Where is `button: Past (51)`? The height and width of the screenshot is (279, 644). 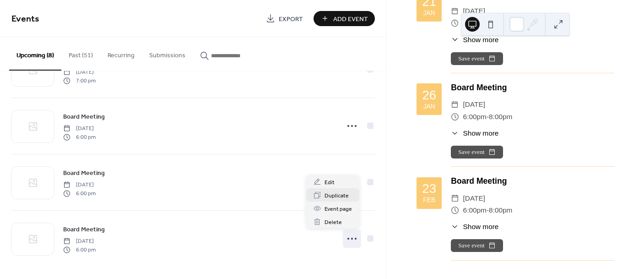
button: Past (51) is located at coordinates (80, 53).